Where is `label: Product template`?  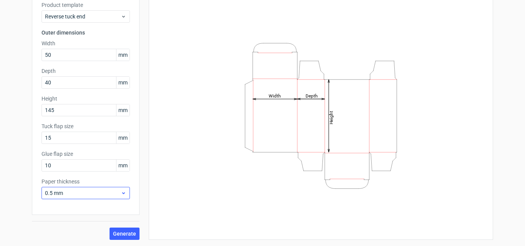 label: Product template is located at coordinates (86, 5).